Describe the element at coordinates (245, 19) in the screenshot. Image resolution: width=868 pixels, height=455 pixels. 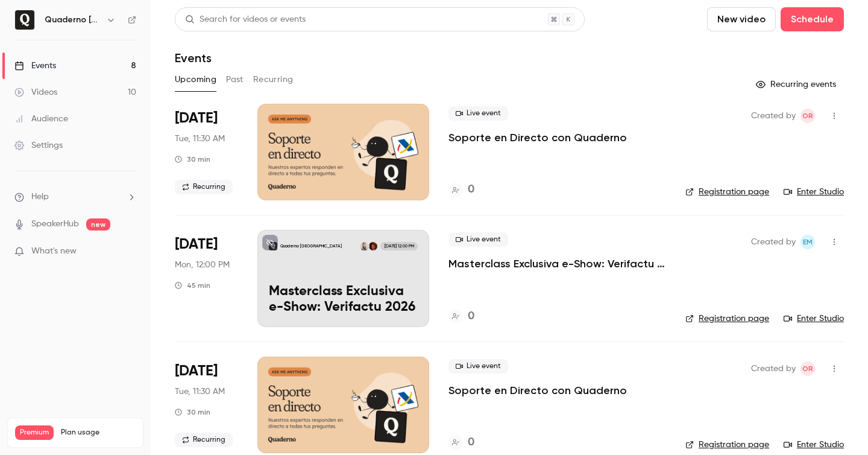
I see `div: Search for videos or events` at that location.